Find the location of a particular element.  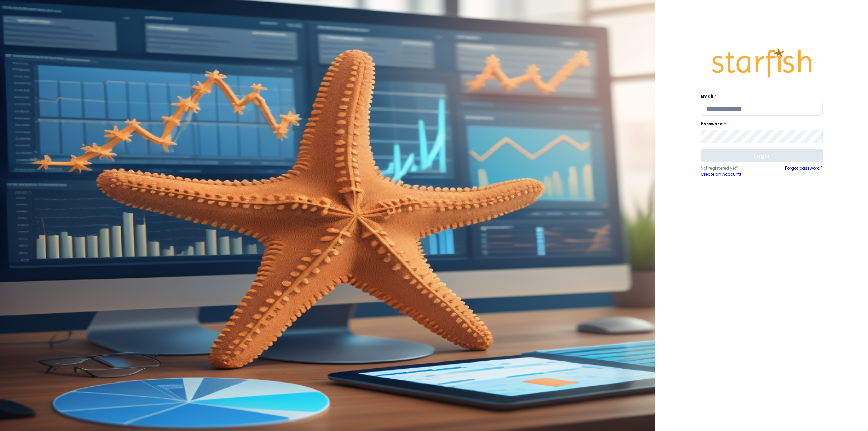

img: Logo.42cb71d561138c82c4ab.png is located at coordinates (762, 63).